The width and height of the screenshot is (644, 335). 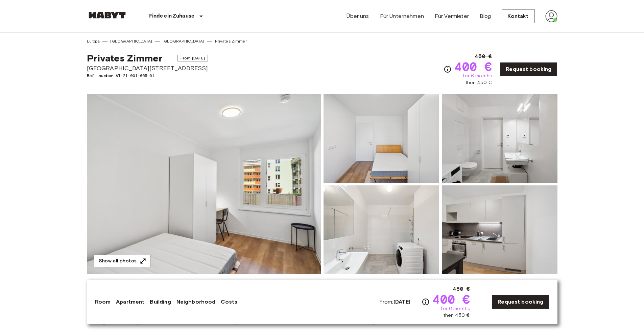 What do you see at coordinates (196, 302) in the screenshot?
I see `a: Neighborhood` at bounding box center [196, 302].